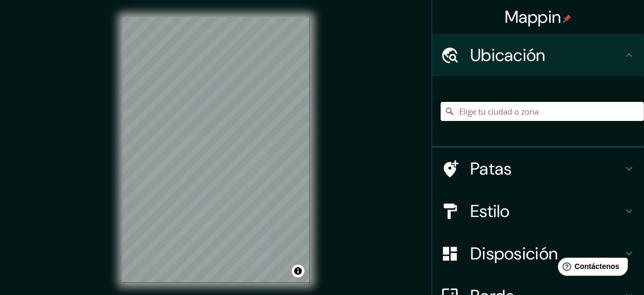 Image resolution: width=644 pixels, height=295 pixels. I want to click on input: Elige tu ciudad o zona, so click(542, 111).